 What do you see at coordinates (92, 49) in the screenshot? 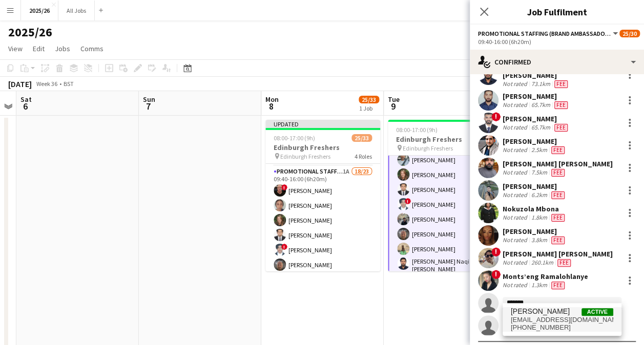
I see `span: Comms` at bounding box center [92, 49].